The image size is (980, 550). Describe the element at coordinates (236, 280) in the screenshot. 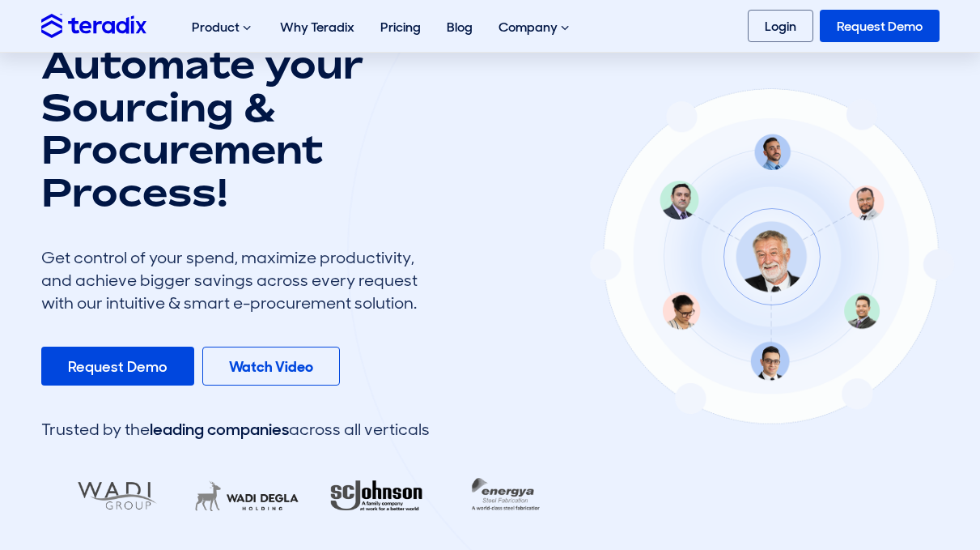

I see `div: Get control of your spend, maximize productivity, and achieve bigger savings across every request...` at that location.